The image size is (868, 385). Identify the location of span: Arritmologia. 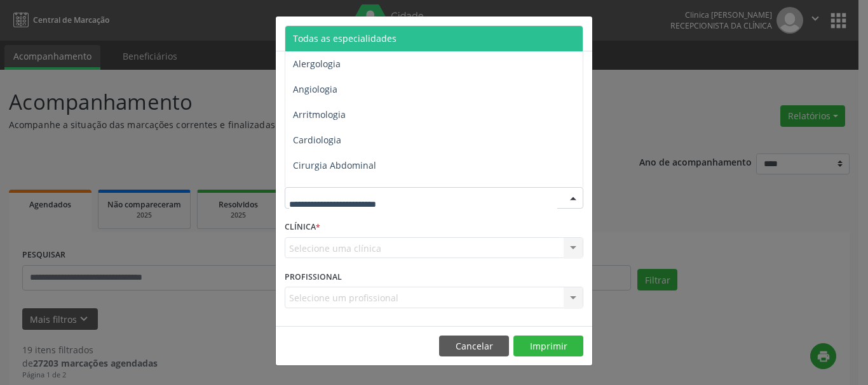
(319, 114).